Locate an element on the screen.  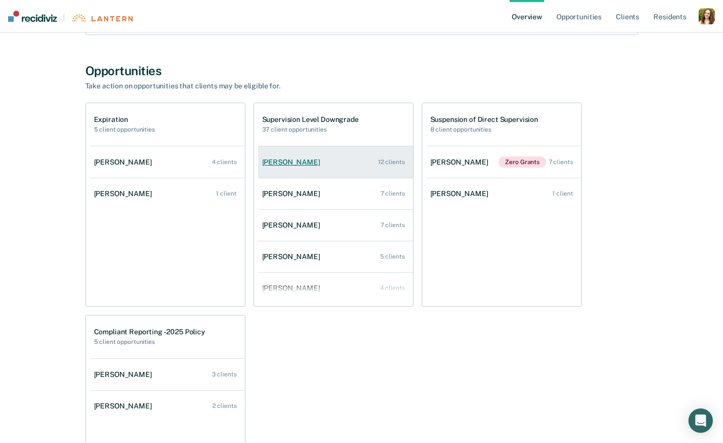
span: Zero Grants is located at coordinates (522, 162).